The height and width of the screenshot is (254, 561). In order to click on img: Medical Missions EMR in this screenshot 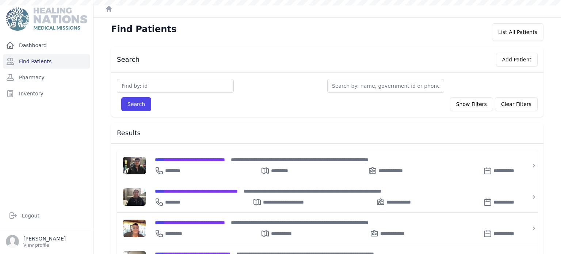, I will do `click(46, 19)`.